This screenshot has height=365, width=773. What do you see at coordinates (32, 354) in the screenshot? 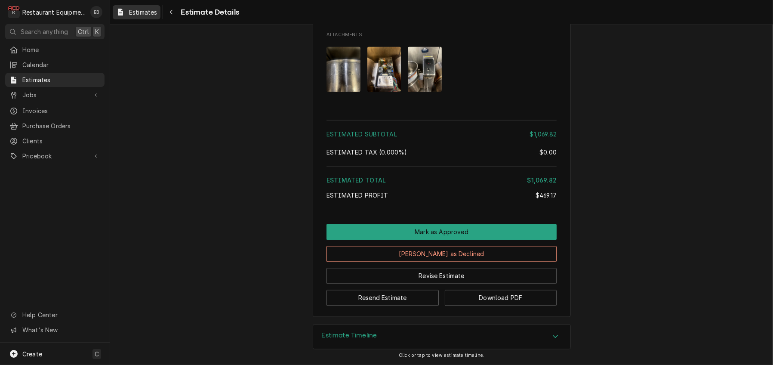
I see `span: Create` at bounding box center [32, 354].